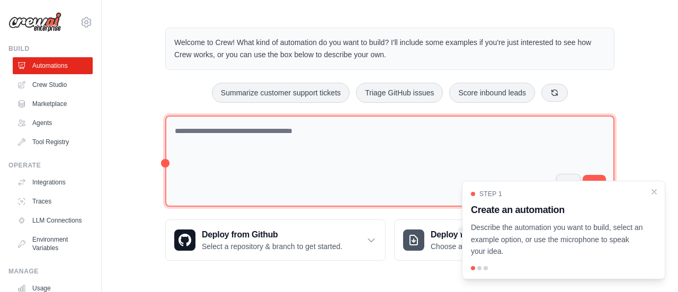 The height and width of the screenshot is (292, 678). I want to click on button: Score inbound leads, so click(492, 93).